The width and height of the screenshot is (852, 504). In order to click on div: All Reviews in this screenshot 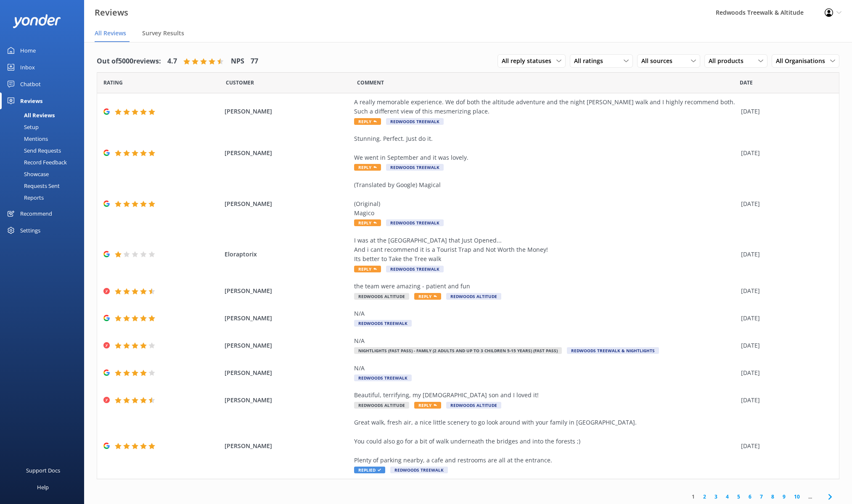, I will do `click(30, 116)`.